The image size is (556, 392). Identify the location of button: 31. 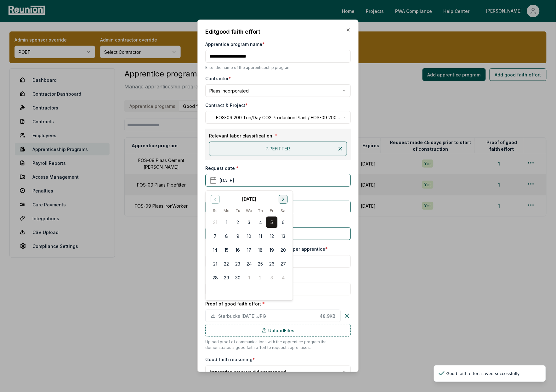
(215, 222).